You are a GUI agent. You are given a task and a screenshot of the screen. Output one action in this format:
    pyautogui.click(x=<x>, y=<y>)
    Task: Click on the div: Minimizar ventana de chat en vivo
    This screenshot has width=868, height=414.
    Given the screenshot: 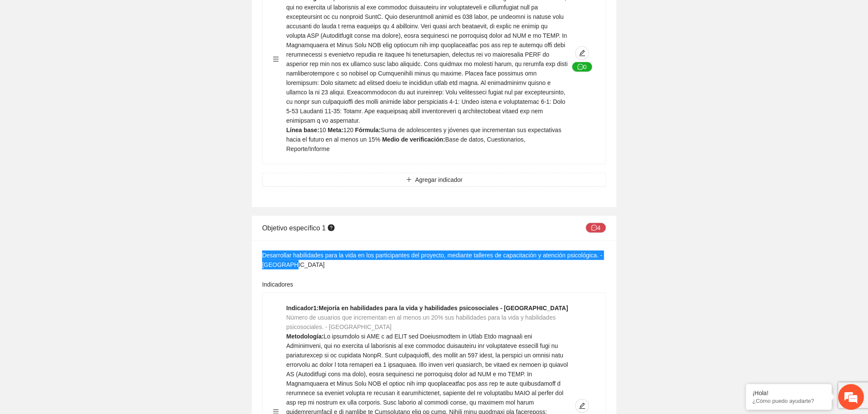 What is the action you would take?
    pyautogui.click(x=151, y=14)
    